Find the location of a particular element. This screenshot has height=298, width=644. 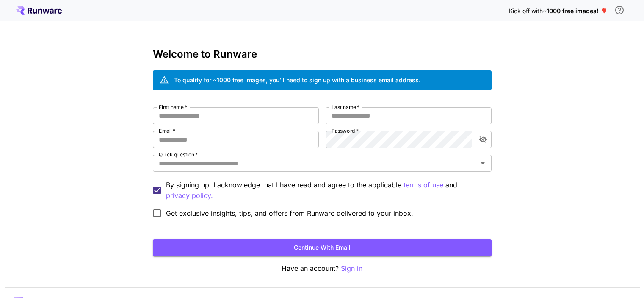

h3: Welcome to Runware is located at coordinates (322, 54).